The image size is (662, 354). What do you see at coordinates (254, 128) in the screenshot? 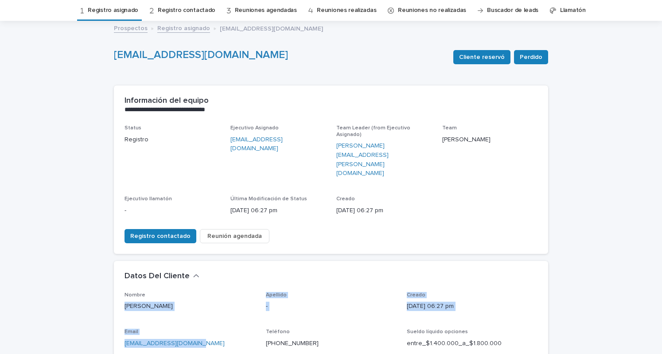
I see `span: Ejecutivo Asignado` at bounding box center [254, 128].